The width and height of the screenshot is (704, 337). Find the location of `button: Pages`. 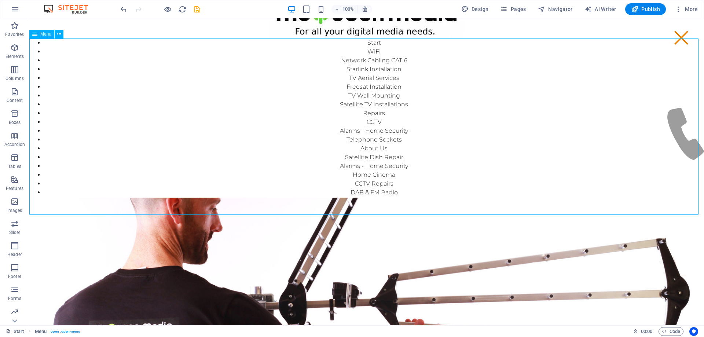

button: Pages is located at coordinates (513, 9).